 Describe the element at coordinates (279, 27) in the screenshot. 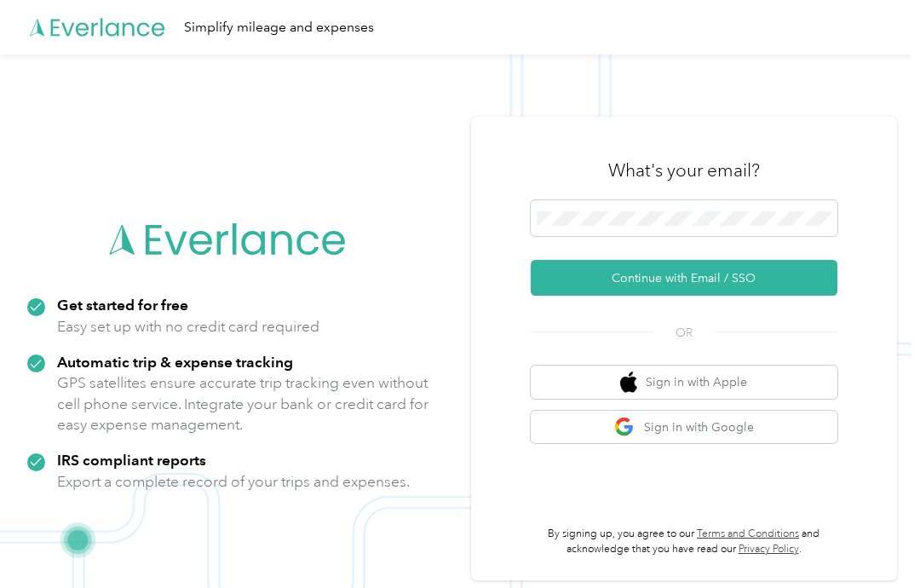

I see `div: Simplify mileage and expenses` at that location.